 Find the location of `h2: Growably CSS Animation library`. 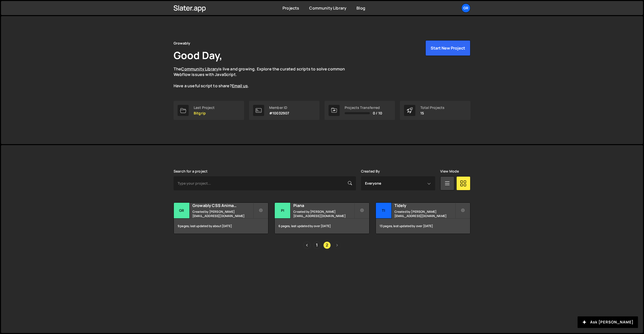

h2: Growably CSS Animation library is located at coordinates (223, 206).